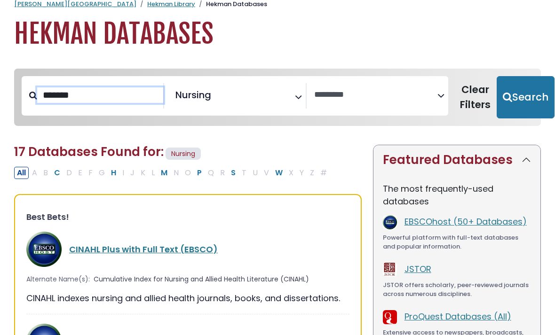 Image resolution: width=555 pixels, height=335 pixels. Describe the element at coordinates (58, 279) in the screenshot. I see `span: Alternate Name(s):` at that location.